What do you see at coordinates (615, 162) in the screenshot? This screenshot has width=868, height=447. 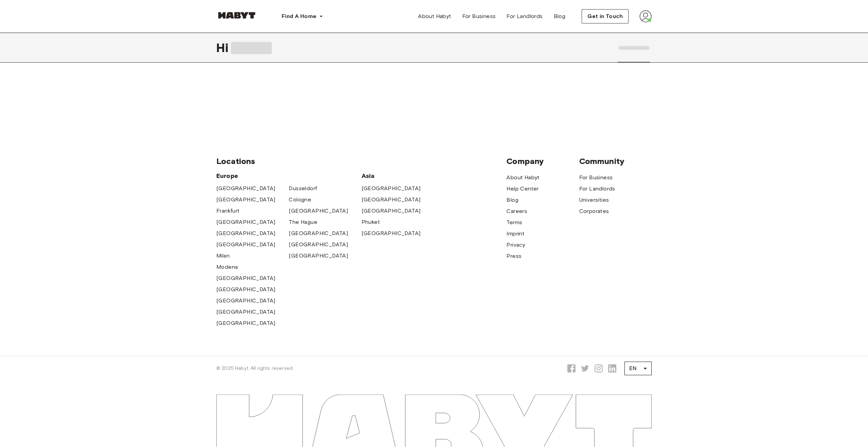 I see `span: Community` at bounding box center [615, 162].